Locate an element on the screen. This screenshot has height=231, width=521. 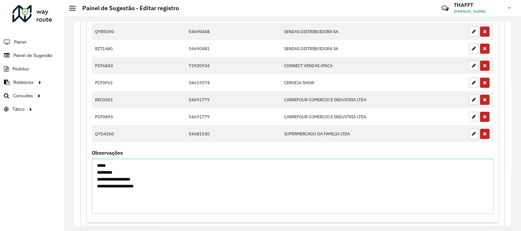
td: QYD4260 is located at coordinates (111, 134).